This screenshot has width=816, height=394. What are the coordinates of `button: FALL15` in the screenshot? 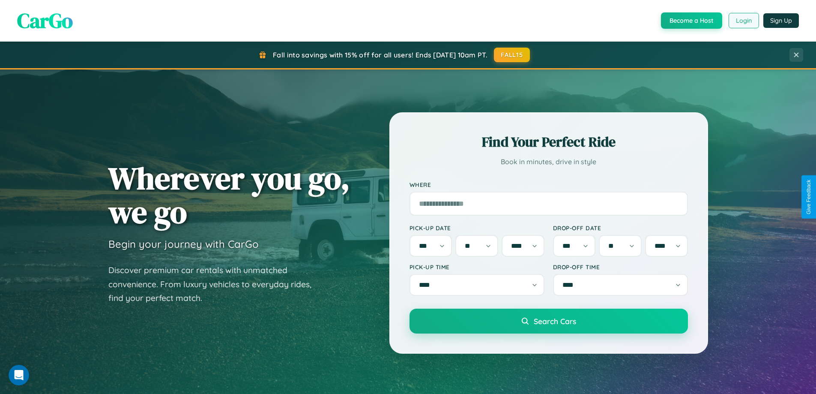 It's located at (512, 55).